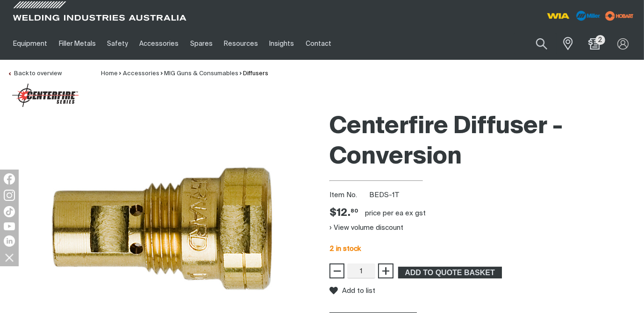  Describe the element at coordinates (76, 44) in the screenshot. I see `a: Filler Metals` at that location.